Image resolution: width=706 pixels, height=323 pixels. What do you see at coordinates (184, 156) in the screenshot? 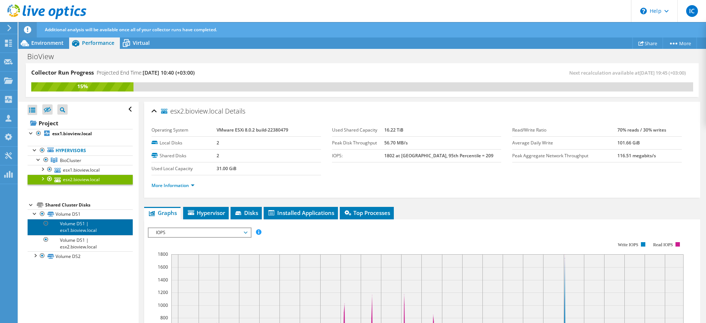
I see `label: Shared Disks` at bounding box center [184, 156].